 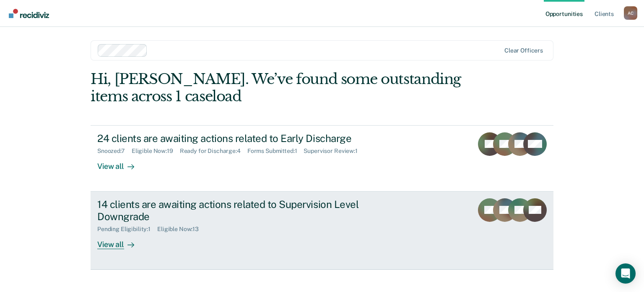 What do you see at coordinates (334, 151) in the screenshot?
I see `div: Supervisor Review : 1` at bounding box center [334, 151].